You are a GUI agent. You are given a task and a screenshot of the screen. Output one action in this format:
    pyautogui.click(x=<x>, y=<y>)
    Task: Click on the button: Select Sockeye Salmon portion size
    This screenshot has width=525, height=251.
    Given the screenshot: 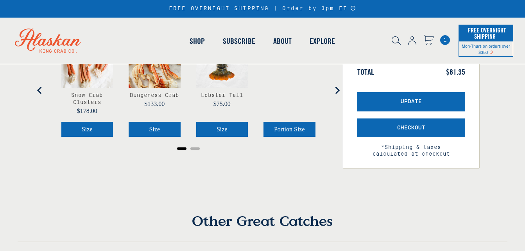 What is the action you would take?
    pyautogui.click(x=289, y=129)
    